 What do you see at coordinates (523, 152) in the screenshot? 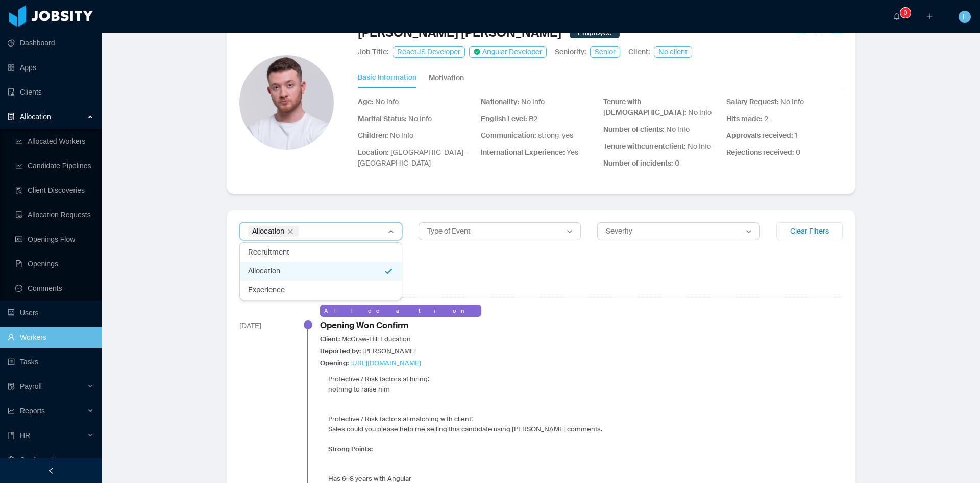
I see `strong: International Experience:` at bounding box center [523, 152].